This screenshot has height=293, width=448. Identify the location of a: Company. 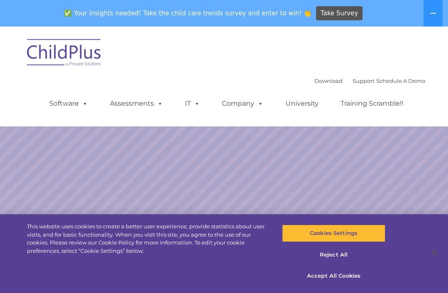
(243, 104).